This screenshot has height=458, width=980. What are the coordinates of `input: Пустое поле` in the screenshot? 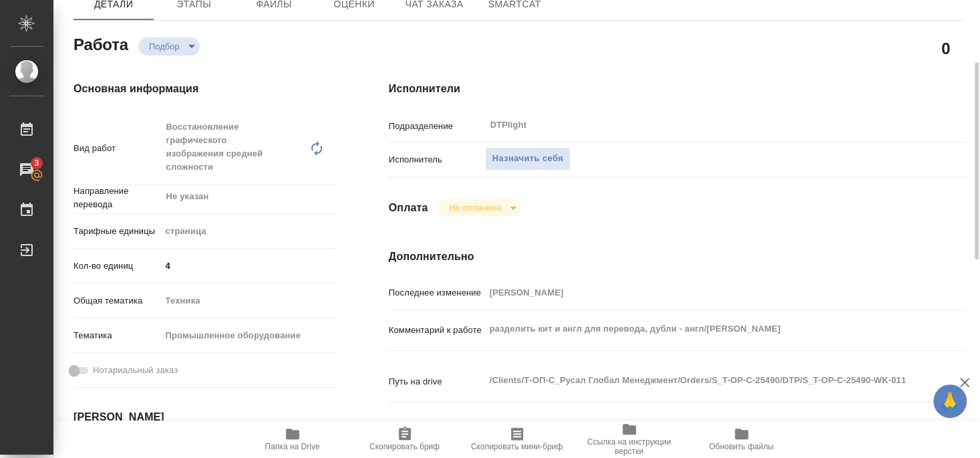 It's located at (701, 292).